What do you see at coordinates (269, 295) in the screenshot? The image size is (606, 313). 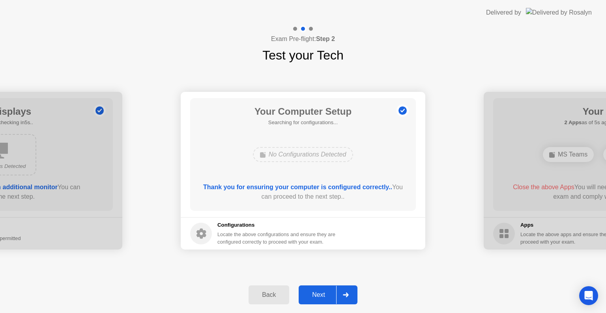 I see `div: Back` at bounding box center [269, 295].